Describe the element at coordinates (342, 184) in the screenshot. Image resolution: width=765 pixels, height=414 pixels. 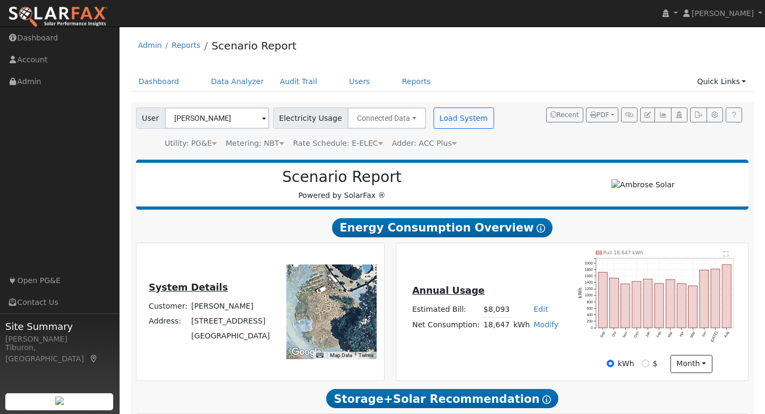
I see `div: Powered by SolarFax ®` at that location.